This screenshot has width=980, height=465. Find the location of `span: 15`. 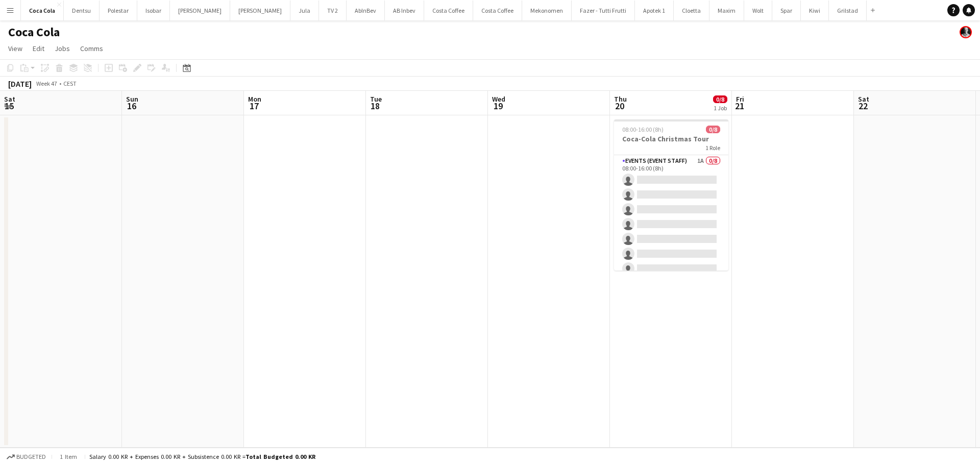

span: 15 is located at coordinates (9, 106).